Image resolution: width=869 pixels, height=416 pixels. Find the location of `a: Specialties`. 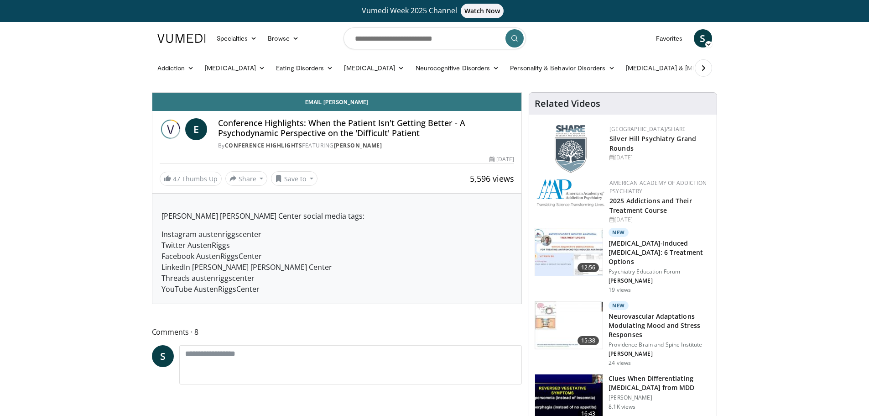

a: Specialties is located at coordinates (237, 38).